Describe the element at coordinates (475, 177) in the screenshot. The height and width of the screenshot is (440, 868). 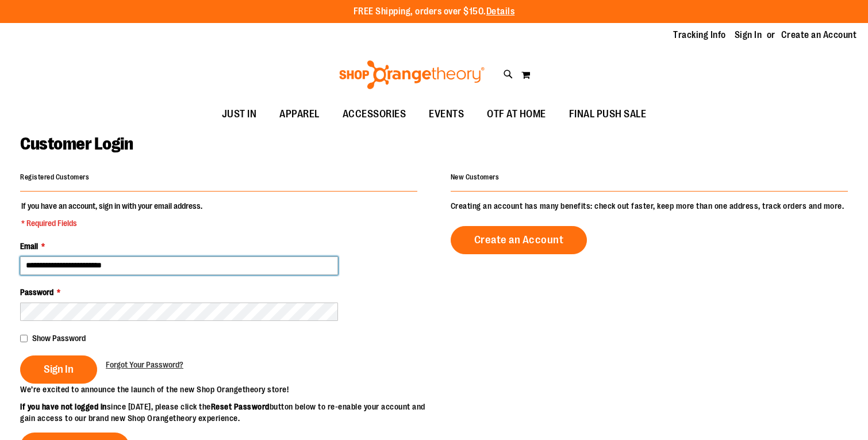
I see `strong: New Customers` at that location.